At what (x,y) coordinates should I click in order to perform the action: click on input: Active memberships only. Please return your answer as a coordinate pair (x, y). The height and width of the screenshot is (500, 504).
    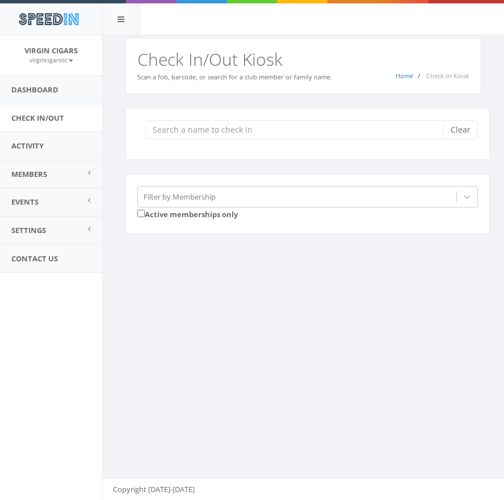
    Looking at the image, I should click on (141, 213).